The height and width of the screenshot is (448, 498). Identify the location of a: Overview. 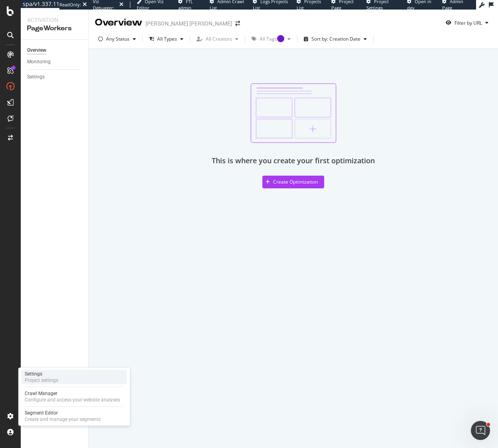
(55, 50).